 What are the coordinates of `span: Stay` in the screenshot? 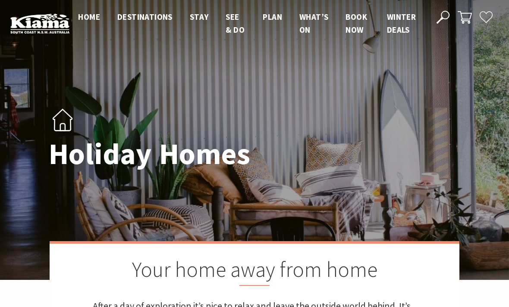 It's located at (199, 17).